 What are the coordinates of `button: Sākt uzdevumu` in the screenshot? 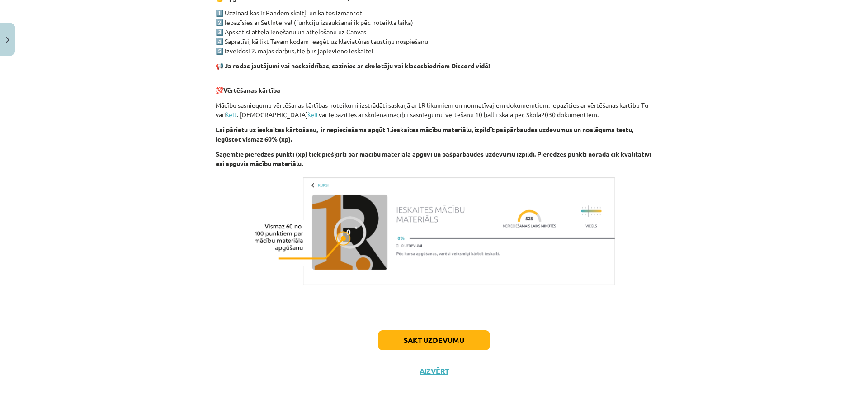 It's located at (434, 340).